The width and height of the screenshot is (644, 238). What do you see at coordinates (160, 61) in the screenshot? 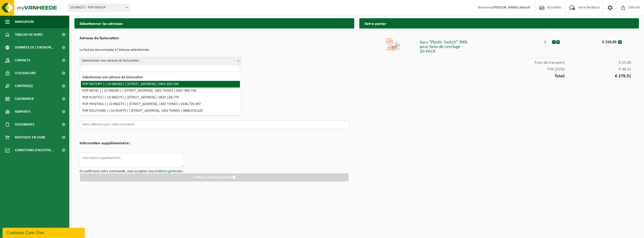
I see `span: Sélectionner une adresse de facturation` at bounding box center [160, 61].